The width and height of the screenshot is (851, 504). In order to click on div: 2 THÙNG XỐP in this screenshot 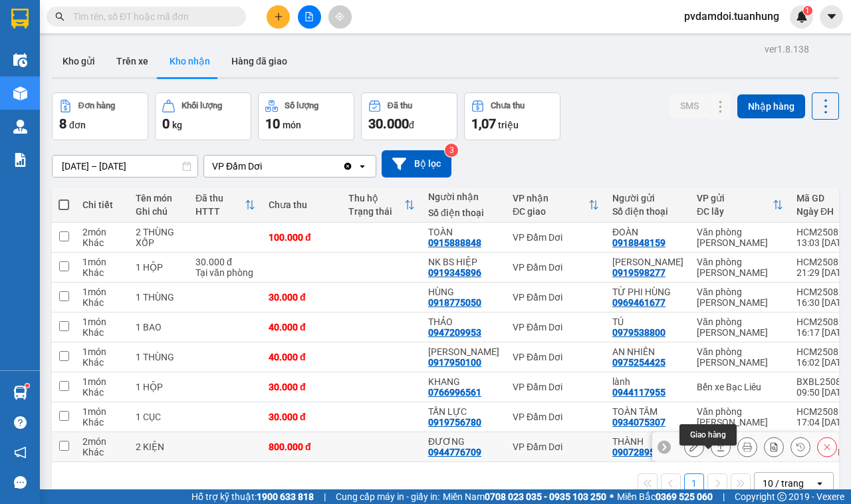, I will do `click(159, 237)`.